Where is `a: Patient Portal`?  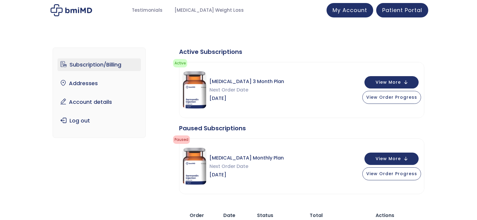 a: Patient Portal is located at coordinates (402, 10).